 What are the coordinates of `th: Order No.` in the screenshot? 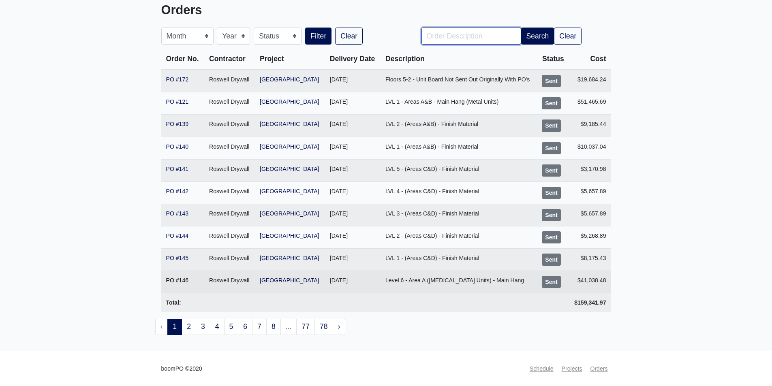 It's located at (183, 59).